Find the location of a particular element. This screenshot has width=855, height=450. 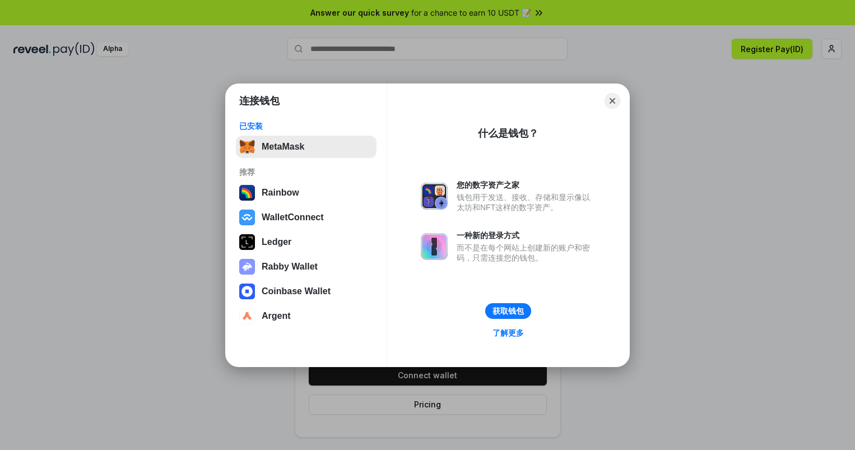

button: Rainbow is located at coordinates (306, 193).